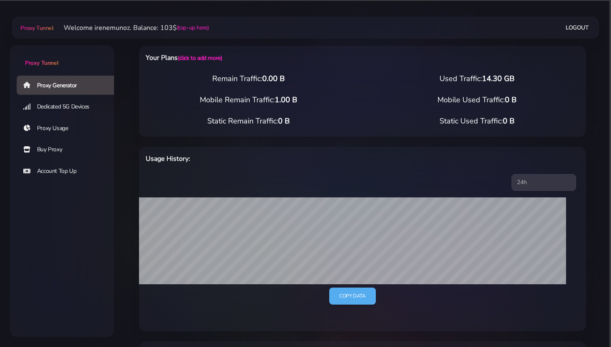 Image resolution: width=611 pixels, height=347 pixels. Describe the element at coordinates (286, 100) in the screenshot. I see `span: 1.00 B` at that location.